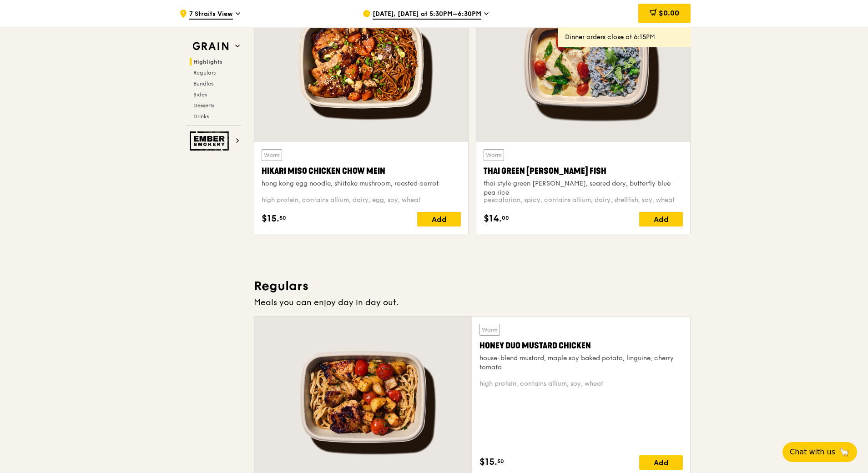 The image size is (868, 473). I want to click on span: Desserts, so click(204, 106).